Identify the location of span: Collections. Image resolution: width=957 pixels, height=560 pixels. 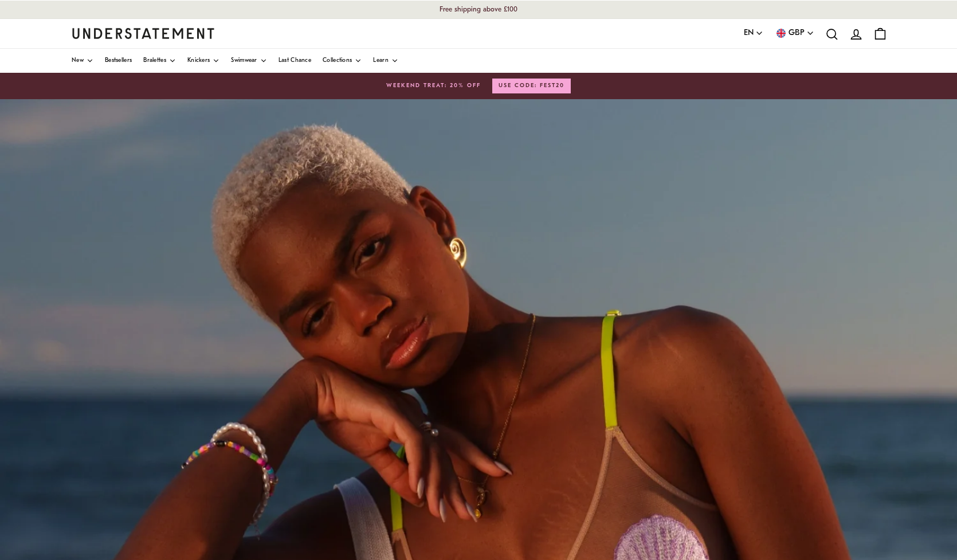
(337, 61).